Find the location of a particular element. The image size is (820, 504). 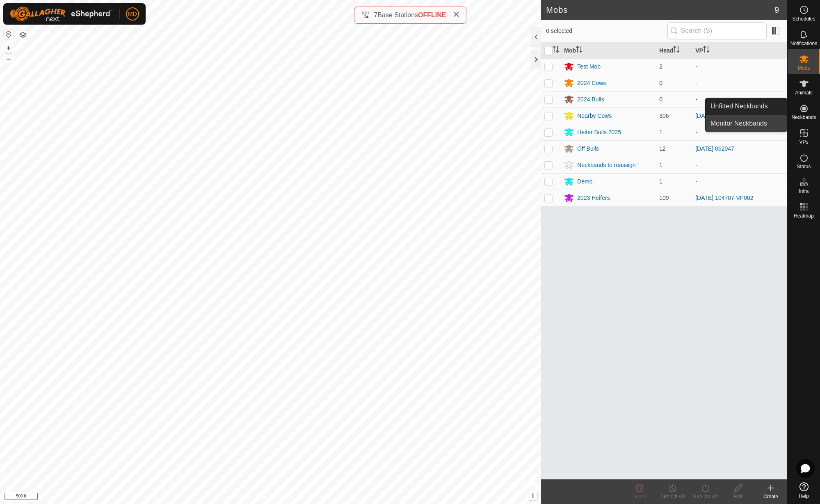

span: Animals is located at coordinates (804, 93).